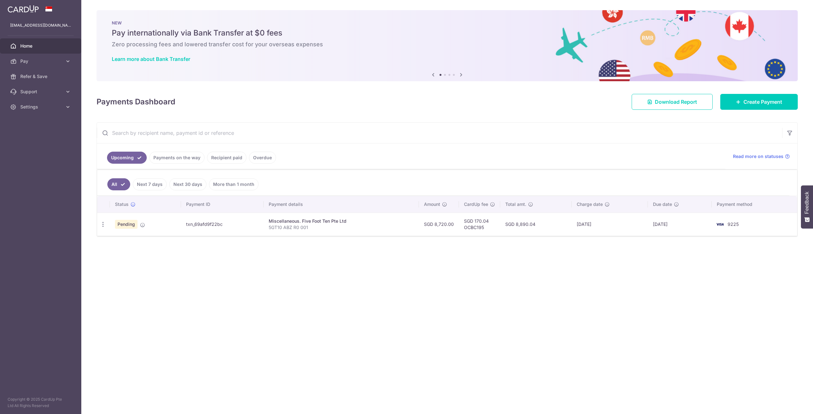 The width and height of the screenshot is (813, 414). Describe the element at coordinates (341, 205) in the screenshot. I see `th: Payment details` at that location.